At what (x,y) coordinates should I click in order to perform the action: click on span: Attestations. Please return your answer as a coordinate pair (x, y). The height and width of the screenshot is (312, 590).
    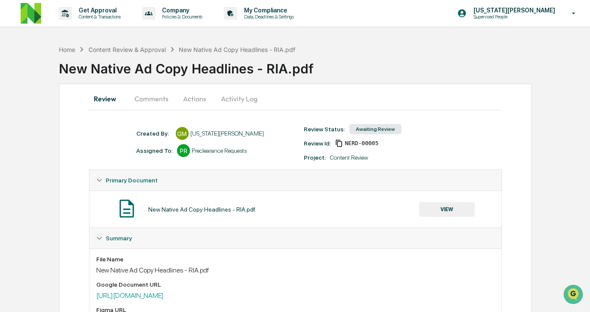
    Looking at the image, I should click on (88, 113).